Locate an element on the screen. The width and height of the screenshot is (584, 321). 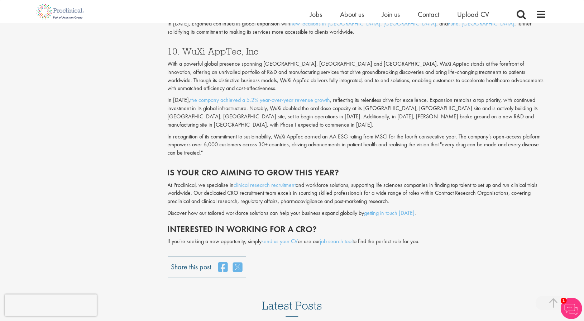
h2: Interested in working for a CRO? is located at coordinates (357, 229).